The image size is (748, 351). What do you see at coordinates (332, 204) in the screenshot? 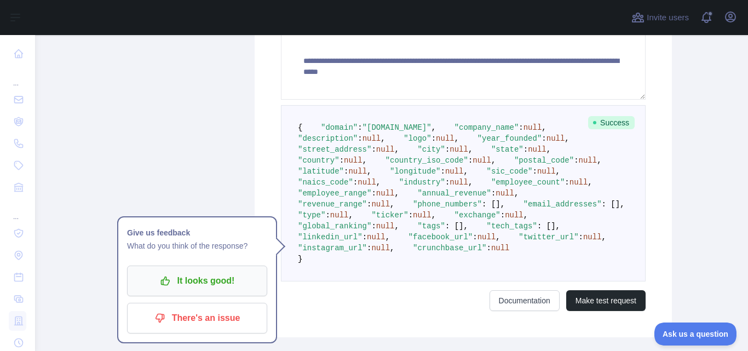
I see `span: "revenue_range"` at bounding box center [332, 204].